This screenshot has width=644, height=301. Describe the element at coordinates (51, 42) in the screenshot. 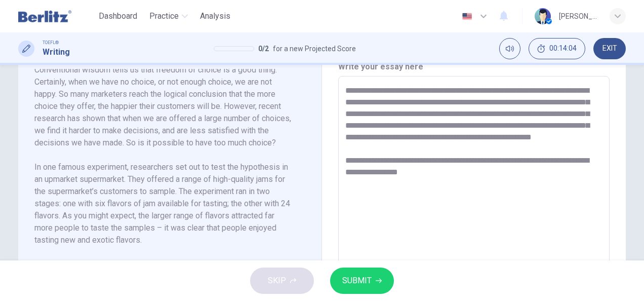

I see `span: TOEFL®` at that location.